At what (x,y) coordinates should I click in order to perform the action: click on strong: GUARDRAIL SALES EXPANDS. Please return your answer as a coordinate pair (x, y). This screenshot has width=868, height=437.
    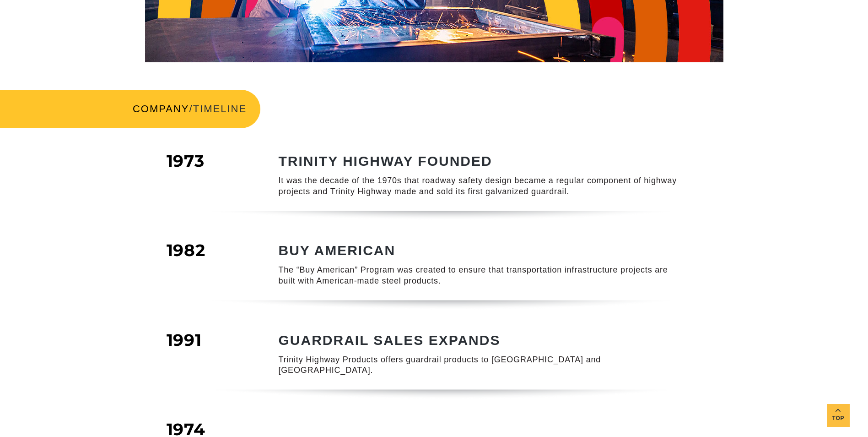
    Looking at the image, I should click on (389, 340).